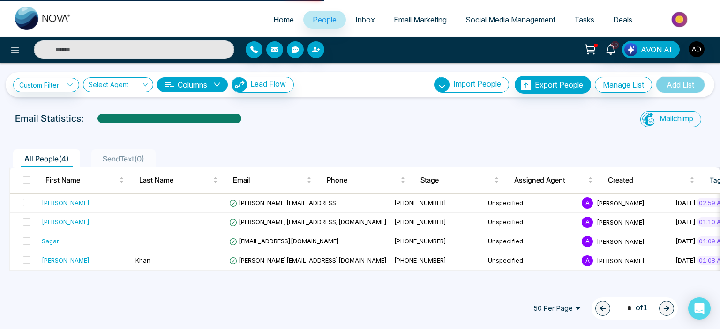 This screenshot has height=329, width=720. I want to click on span: Mailchimp, so click(676, 119).